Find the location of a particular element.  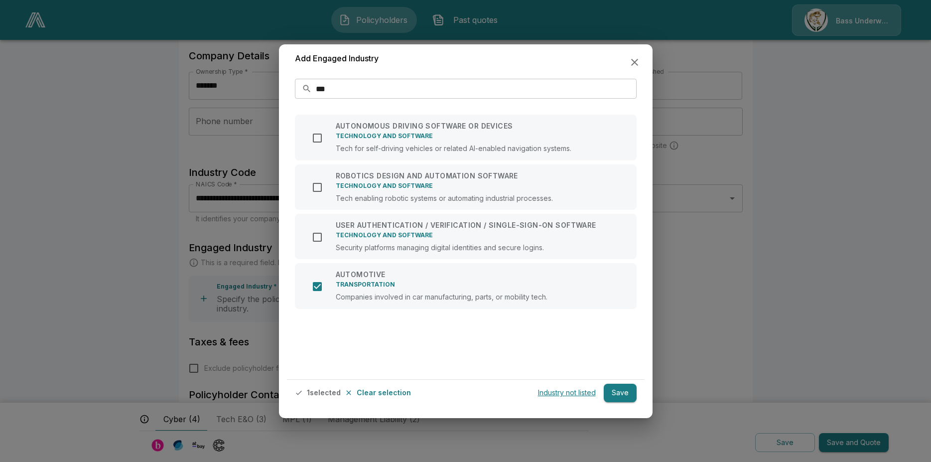

h6: Add Engaged Industry is located at coordinates (337, 59).